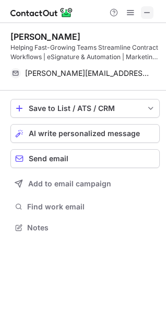 The height and width of the screenshot is (334, 166). Describe the element at coordinates (85, 228) in the screenshot. I see `button: Notes` at that location.